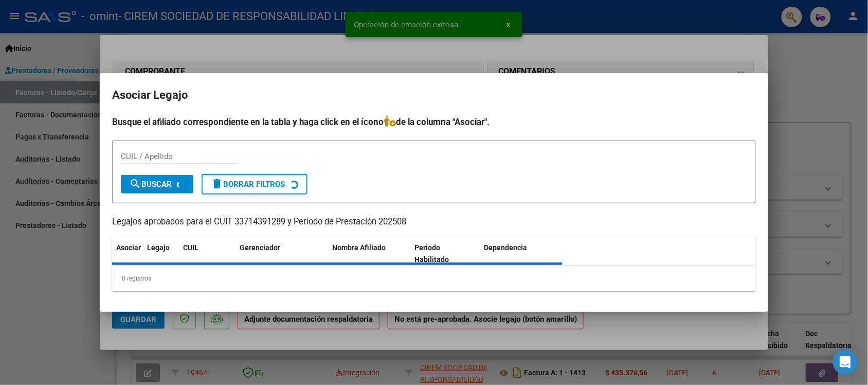 This screenshot has width=868, height=385. What do you see at coordinates (260, 248) in the screenshot?
I see `span: Gerenciador` at bounding box center [260, 248].